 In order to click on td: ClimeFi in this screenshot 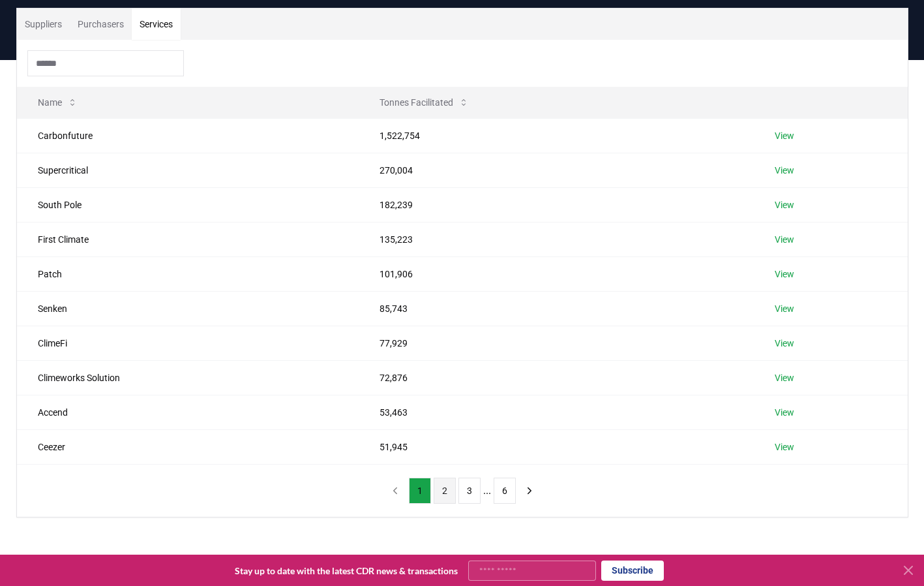, I will do `click(188, 343)`.